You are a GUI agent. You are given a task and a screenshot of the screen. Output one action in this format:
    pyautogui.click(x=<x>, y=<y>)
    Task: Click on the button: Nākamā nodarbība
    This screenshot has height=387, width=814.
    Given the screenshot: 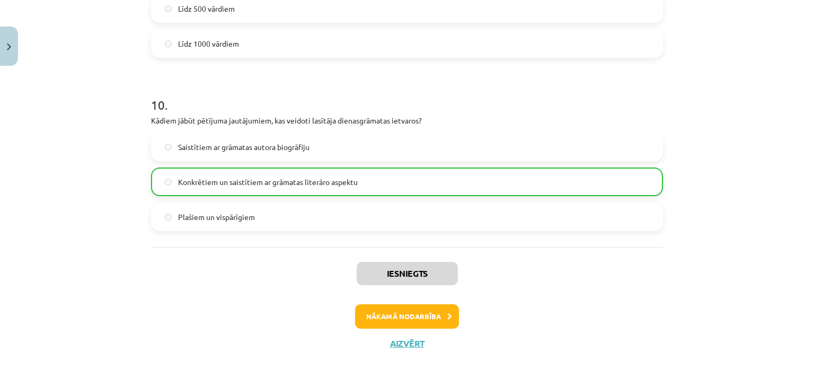 What is the action you would take?
    pyautogui.click(x=407, y=316)
    